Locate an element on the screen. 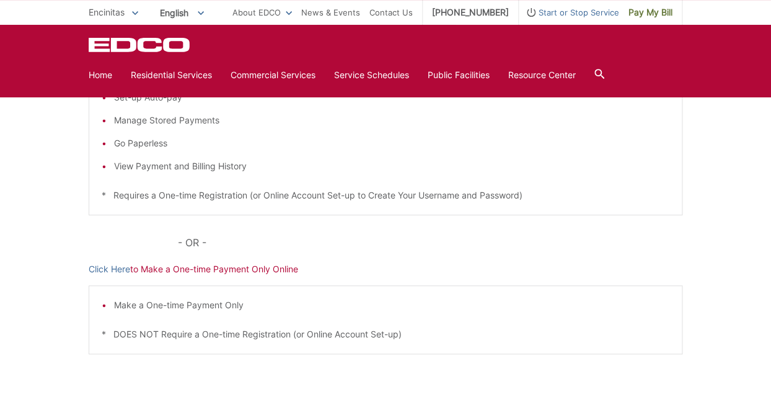 This screenshot has width=771, height=397. p: - OR - is located at coordinates (430, 242).